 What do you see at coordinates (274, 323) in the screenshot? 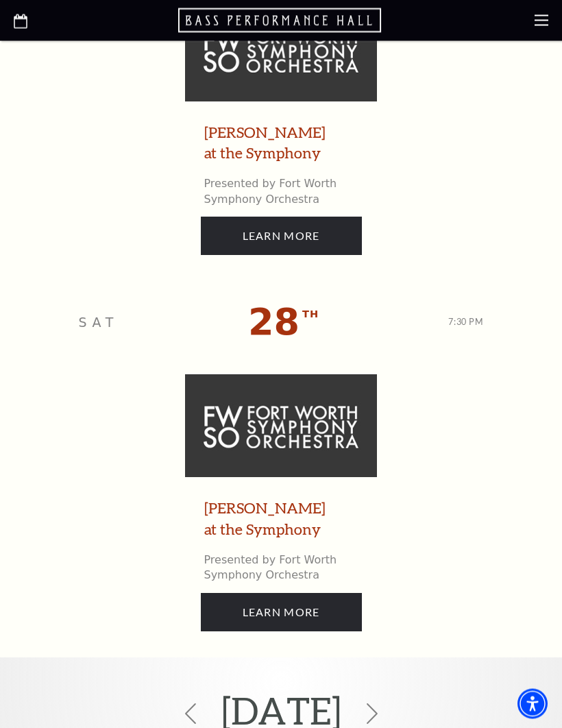
I see `span: 28` at bounding box center [274, 323].